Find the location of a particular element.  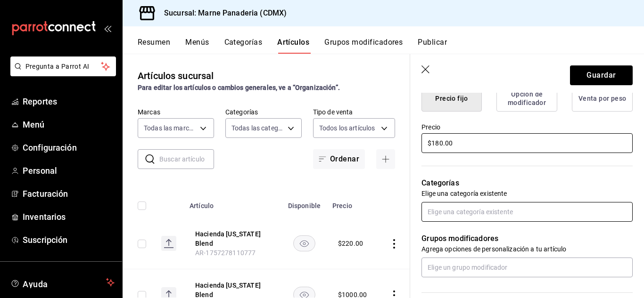

p: Elige una categoría existente is located at coordinates (527, 193).